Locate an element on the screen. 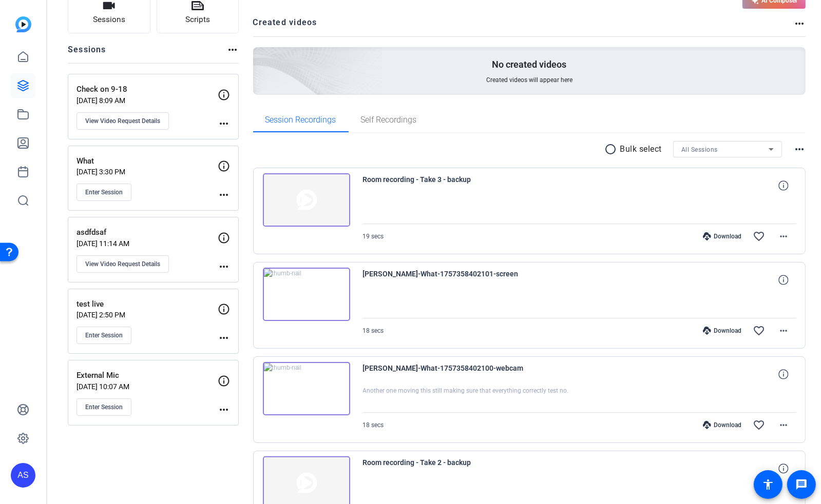 Image resolution: width=821 pixels, height=504 pixels. p: Bulk select is located at coordinates (641, 149).